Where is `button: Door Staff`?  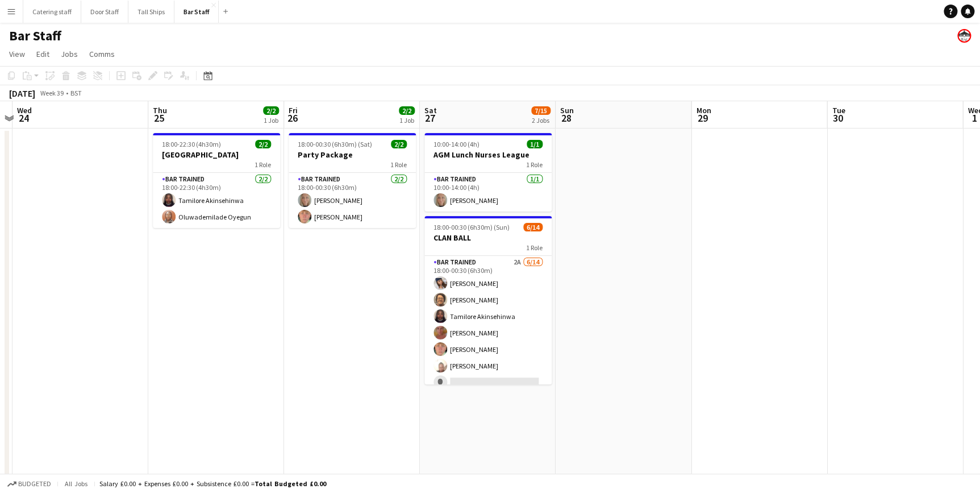
button: Door Staff is located at coordinates (105, 11).